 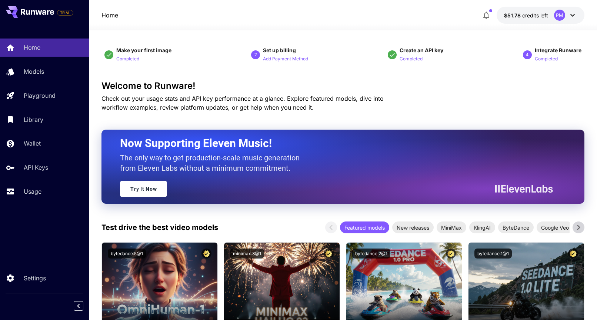 What do you see at coordinates (526, 15) in the screenshot?
I see `div: $51.7762` at bounding box center [526, 15].